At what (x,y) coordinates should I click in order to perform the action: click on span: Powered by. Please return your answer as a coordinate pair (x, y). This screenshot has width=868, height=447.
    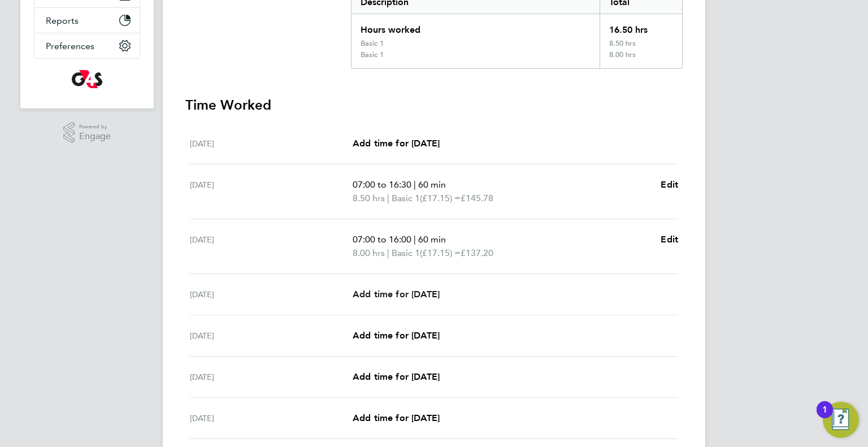
    Looking at the image, I should click on (95, 127).